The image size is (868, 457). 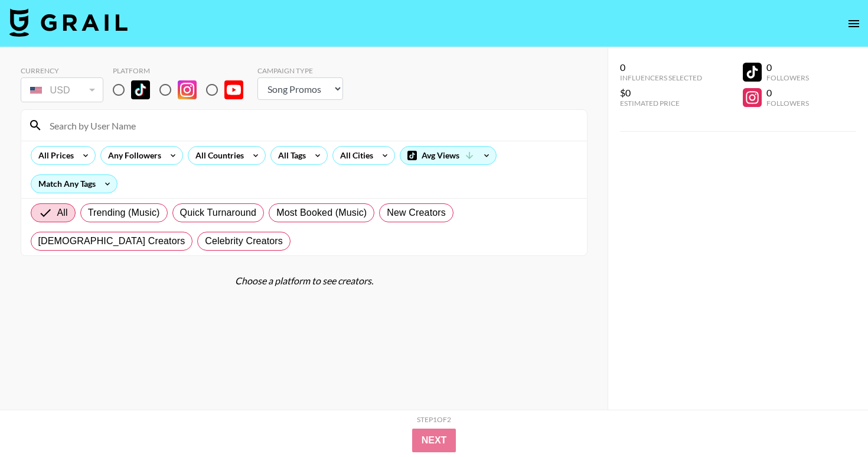 I want to click on span: Celebrity Creators, so click(x=244, y=241).